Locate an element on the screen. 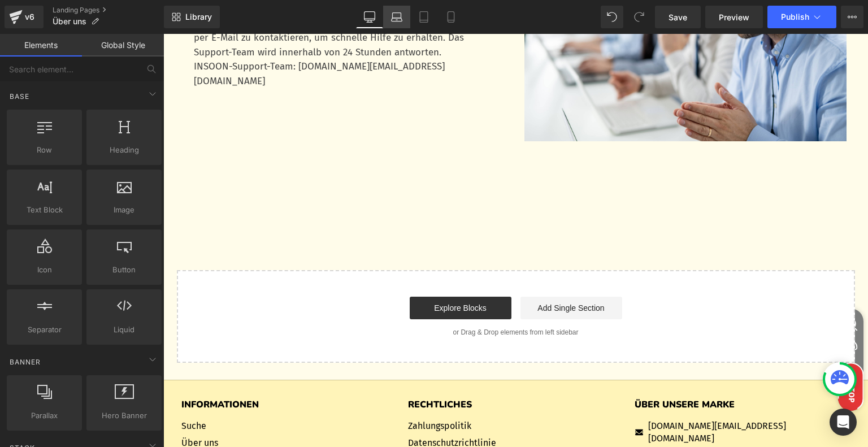 This screenshot has height=447, width=868. span: Heading is located at coordinates (124, 150).